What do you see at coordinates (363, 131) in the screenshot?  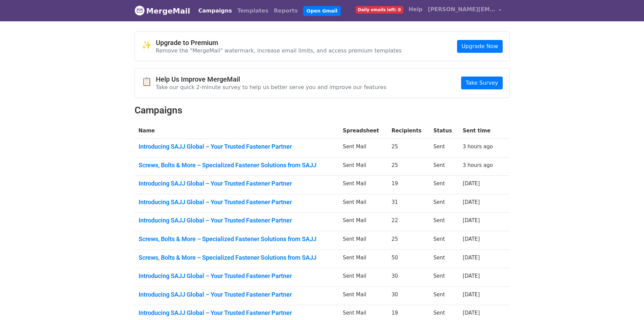 I see `th: Spreadsheet` at bounding box center [363, 131].